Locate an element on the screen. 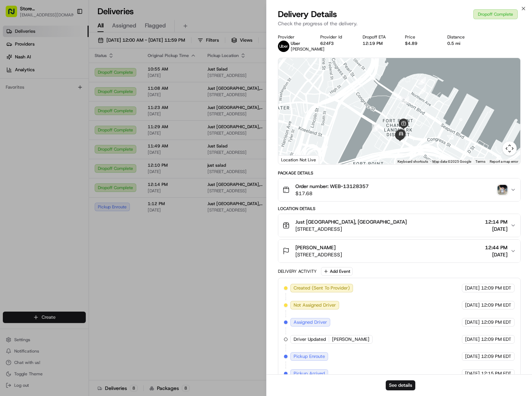  span: API Documentation is located at coordinates (91, 163).